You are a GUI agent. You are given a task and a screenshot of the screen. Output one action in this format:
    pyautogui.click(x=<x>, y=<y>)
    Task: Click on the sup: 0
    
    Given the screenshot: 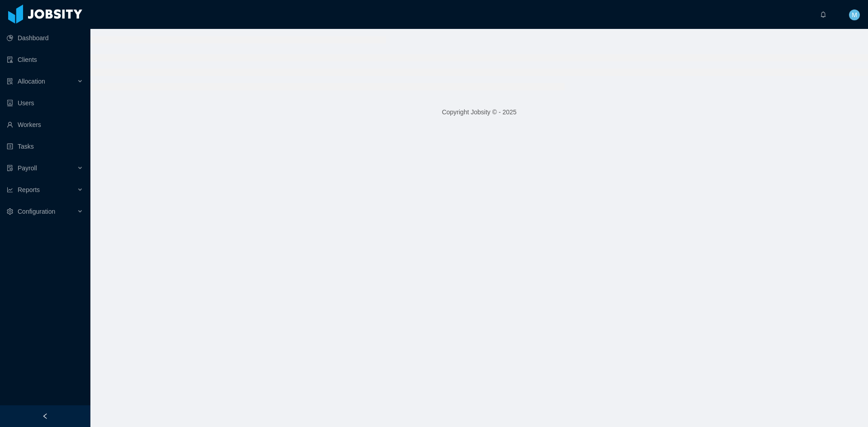 What is the action you would take?
    pyautogui.click(x=831, y=11)
    